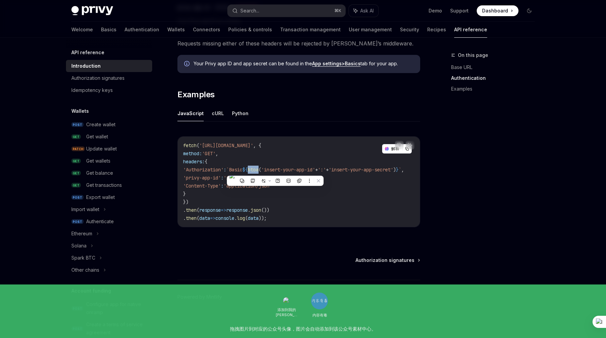 The image size is (606, 338). I want to click on span: 'GET', so click(209, 153).